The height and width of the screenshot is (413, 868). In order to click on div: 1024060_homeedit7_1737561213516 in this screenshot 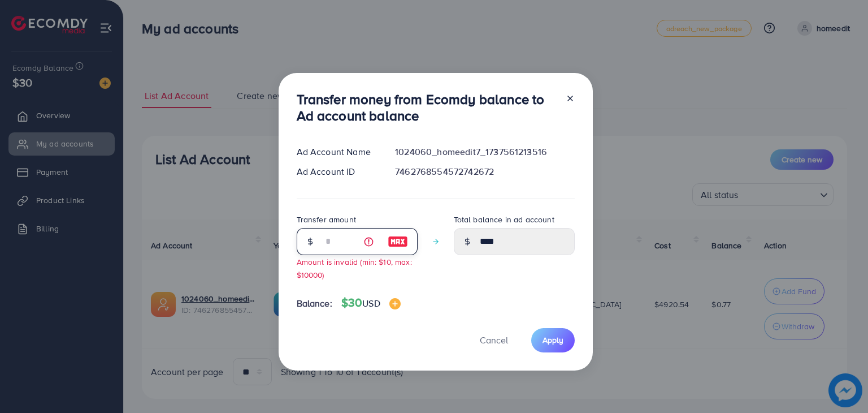, I will do `click(484, 151)`.